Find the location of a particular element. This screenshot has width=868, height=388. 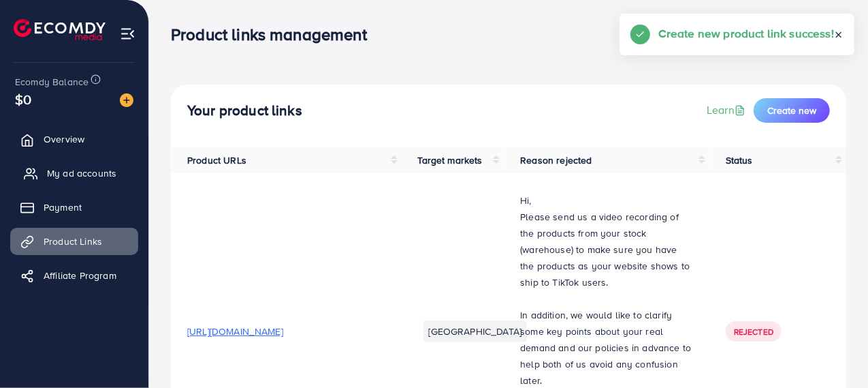

span: Rejected is located at coordinates (754, 331).